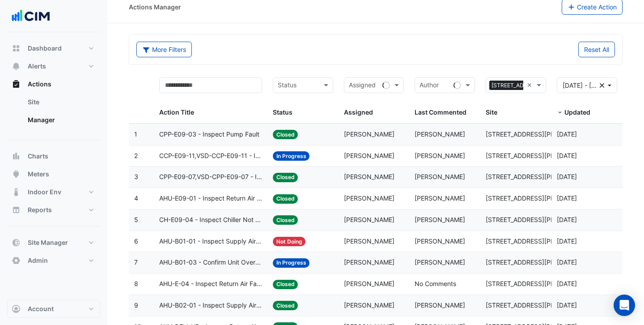 The image size is (644, 325). I want to click on span: Indoor Env, so click(44, 192).